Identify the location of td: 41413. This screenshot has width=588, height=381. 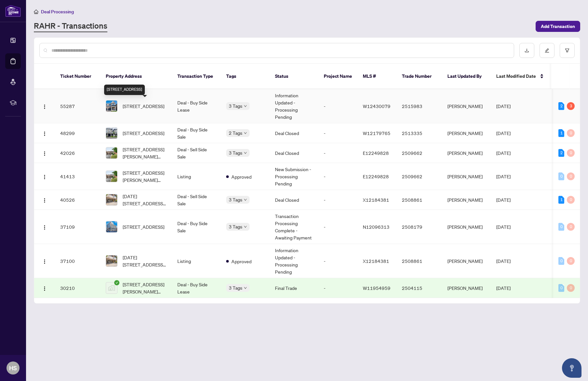
(78, 176).